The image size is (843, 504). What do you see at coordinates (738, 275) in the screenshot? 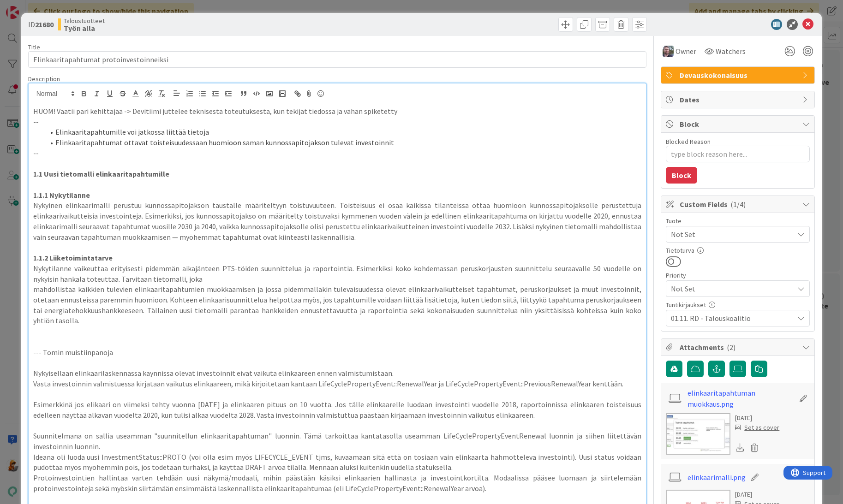
I see `div: Priority` at bounding box center [738, 275].